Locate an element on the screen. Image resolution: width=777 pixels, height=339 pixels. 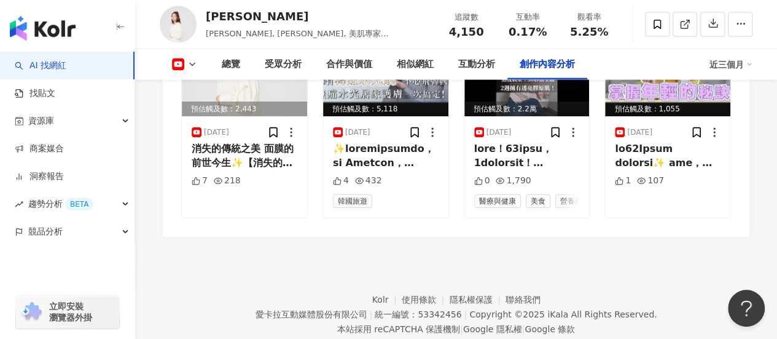
div: 7 is located at coordinates (200, 181).